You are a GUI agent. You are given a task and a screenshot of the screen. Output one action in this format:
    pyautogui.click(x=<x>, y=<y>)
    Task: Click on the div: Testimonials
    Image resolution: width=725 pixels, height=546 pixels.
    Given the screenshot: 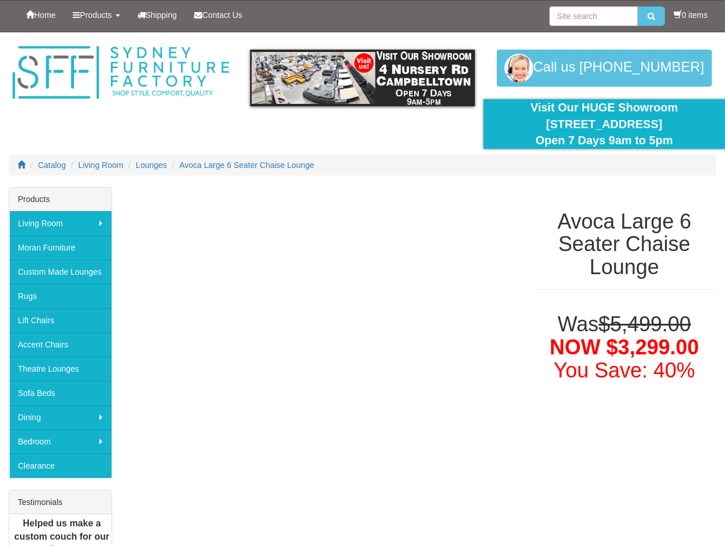 What is the action you would take?
    pyautogui.click(x=60, y=503)
    